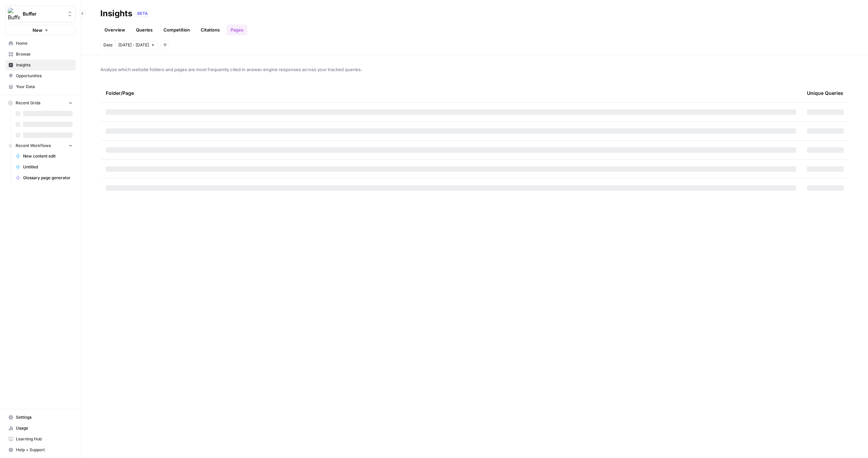  Describe the element at coordinates (44, 65) in the screenshot. I see `span: Insights` at that location.